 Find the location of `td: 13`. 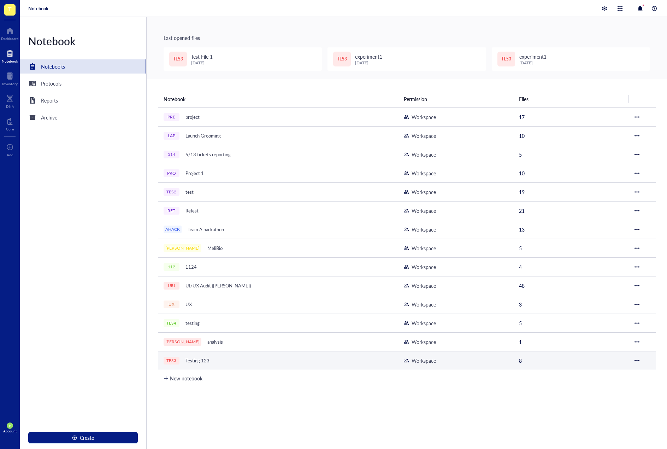

td: 13 is located at coordinates (571, 229).